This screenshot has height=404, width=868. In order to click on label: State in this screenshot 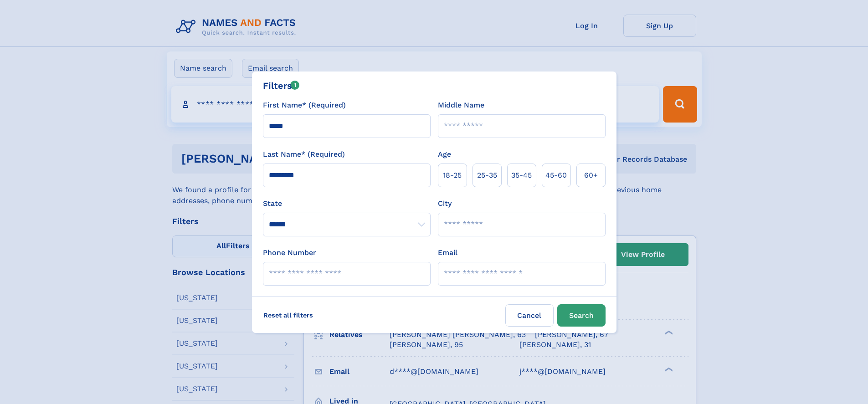, I will do `click(347, 203)`.